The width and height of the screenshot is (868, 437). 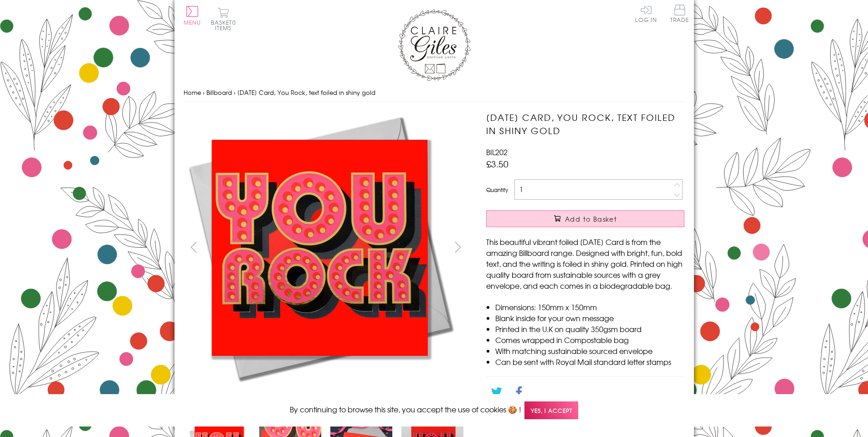 I want to click on span: Trade, so click(x=680, y=13).